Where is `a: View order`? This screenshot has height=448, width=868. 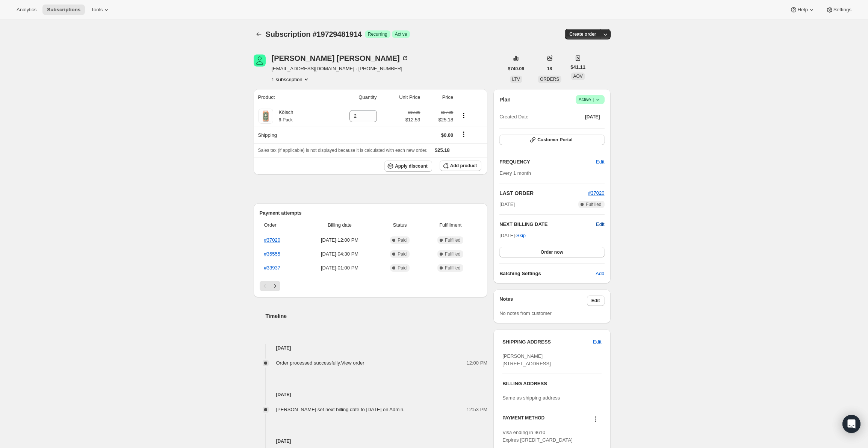 a: View order is located at coordinates (353, 362).